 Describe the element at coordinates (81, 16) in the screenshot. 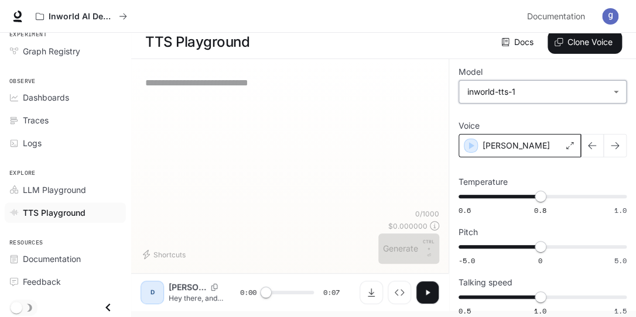

I see `button: All workspaces` at that location.